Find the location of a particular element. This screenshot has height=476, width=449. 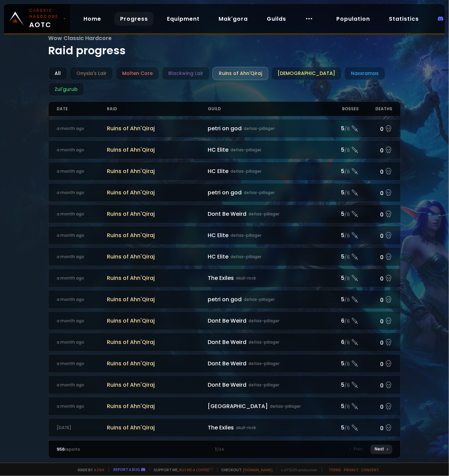

div: HC Elite is located at coordinates (266, 235).